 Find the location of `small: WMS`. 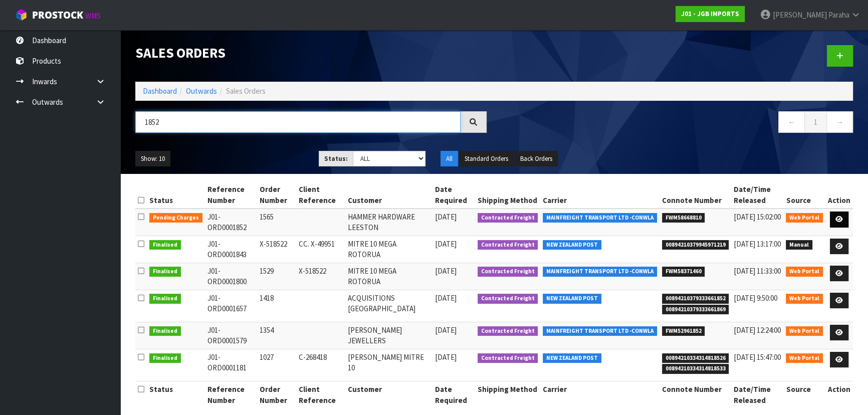

small: WMS is located at coordinates (93, 16).